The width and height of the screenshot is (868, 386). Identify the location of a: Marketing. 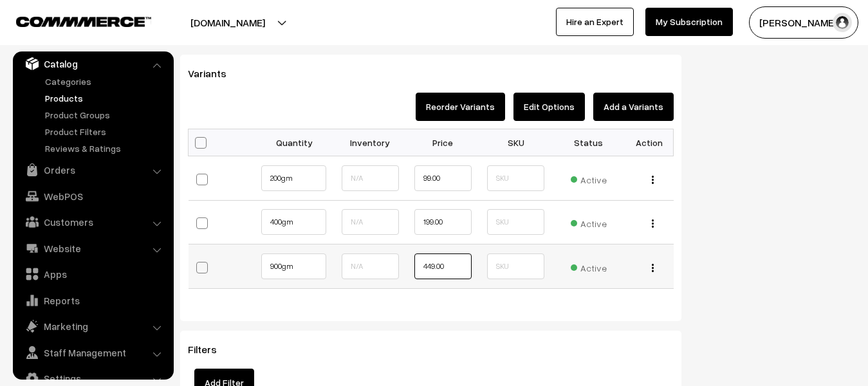
(92, 326).